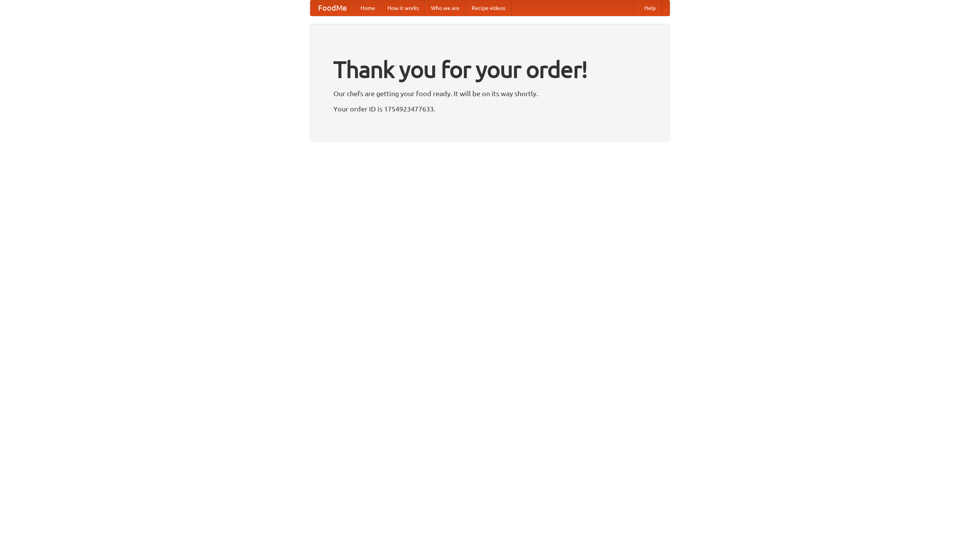 Image resolution: width=980 pixels, height=542 pixels. Describe the element at coordinates (489, 8) in the screenshot. I see `a: Recipe videos` at that location.